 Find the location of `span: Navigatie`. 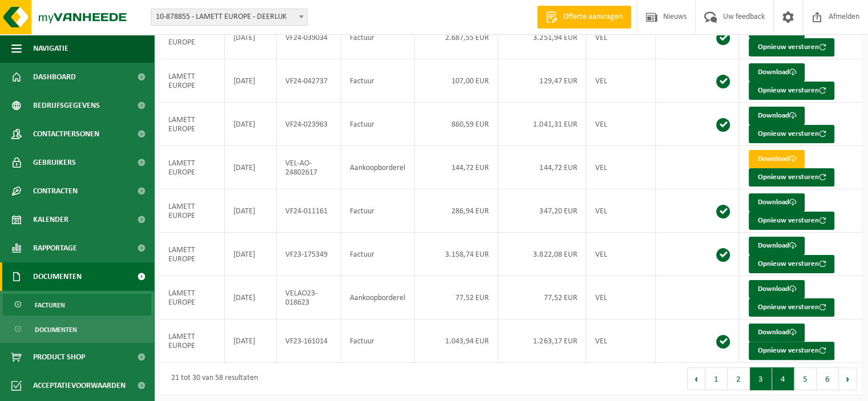

span: Navigatie is located at coordinates (51, 48).